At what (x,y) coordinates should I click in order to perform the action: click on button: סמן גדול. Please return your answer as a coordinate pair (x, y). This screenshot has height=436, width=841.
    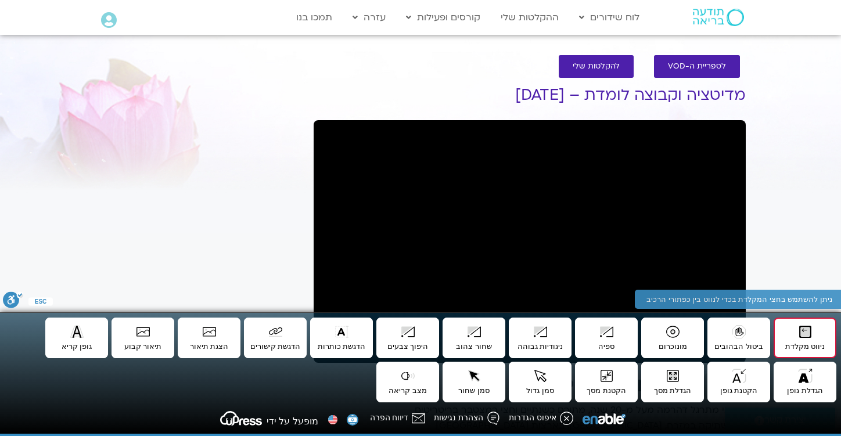
    Looking at the image, I should click on (540, 382).